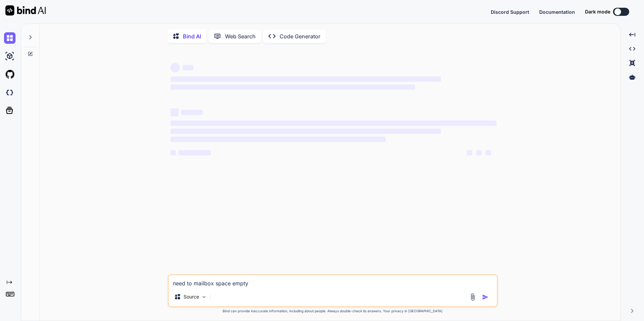 This screenshot has width=644, height=321. I want to click on p: Source, so click(192, 297).